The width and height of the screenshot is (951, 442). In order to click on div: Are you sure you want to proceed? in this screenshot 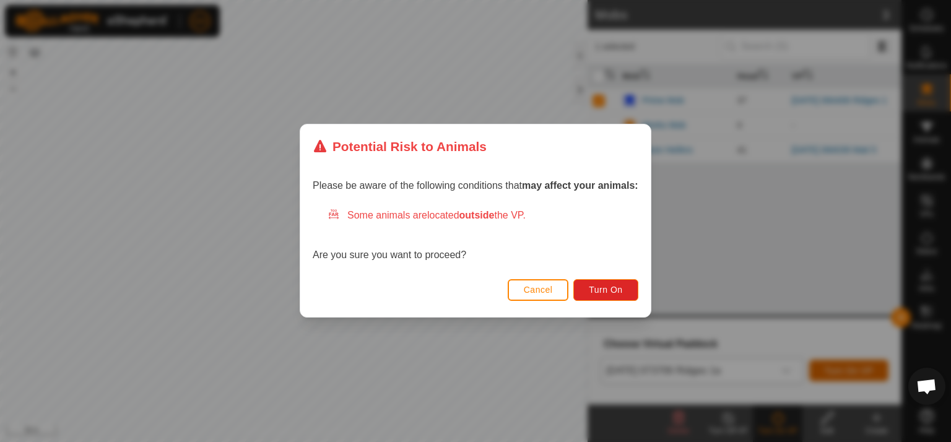, I will do `click(476, 236)`.